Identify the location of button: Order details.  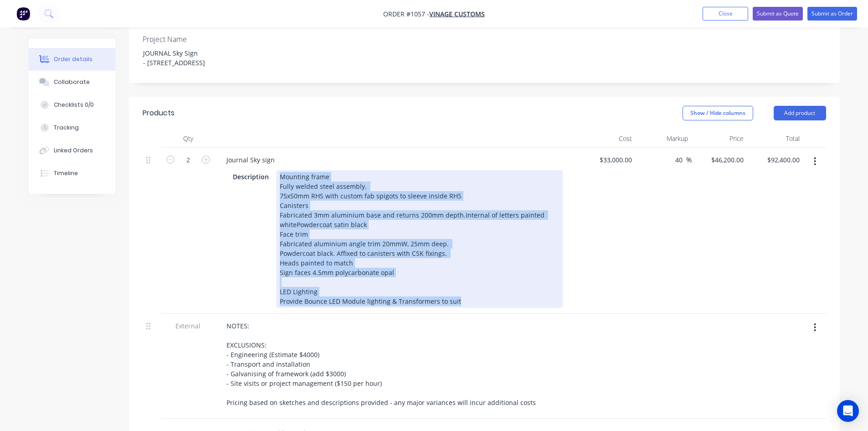
(72, 59).